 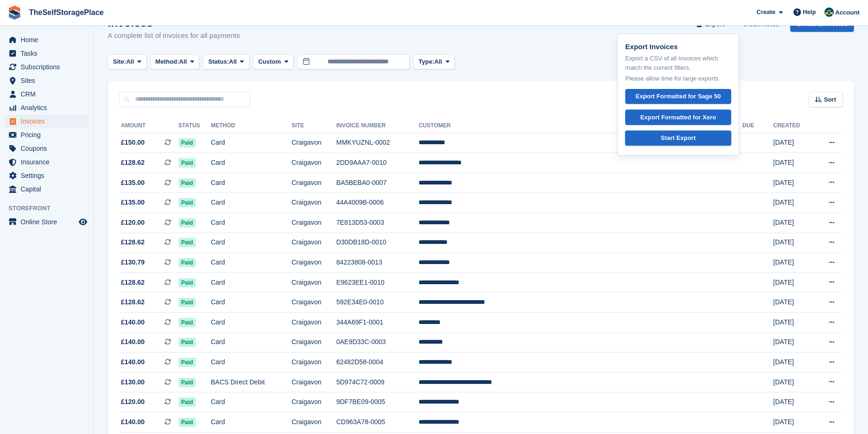 What do you see at coordinates (378, 303) in the screenshot?
I see `td: 592E34E0-0010` at bounding box center [378, 303].